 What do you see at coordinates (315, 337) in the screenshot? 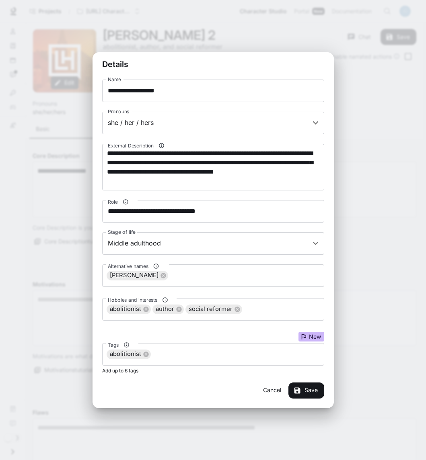
I see `span: New` at bounding box center [315, 337].